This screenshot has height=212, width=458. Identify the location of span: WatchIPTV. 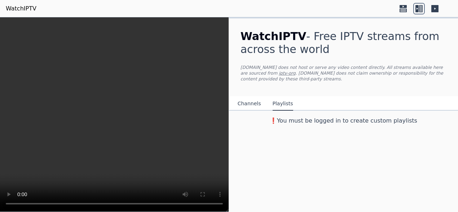
(273, 36).